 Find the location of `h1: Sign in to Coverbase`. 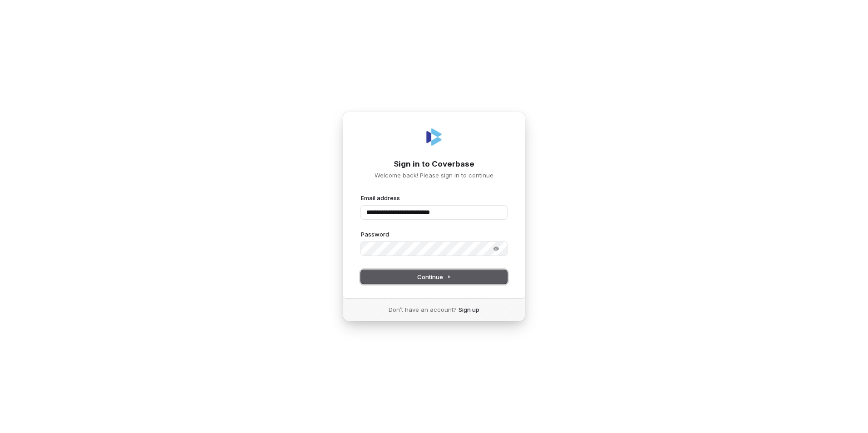

h1: Sign in to Coverbase is located at coordinates (434, 164).